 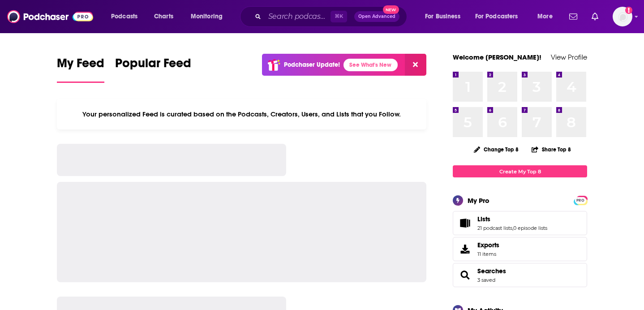 I want to click on a: Podchaser - Follow, Share and Rate Podcasts, so click(x=50, y=17).